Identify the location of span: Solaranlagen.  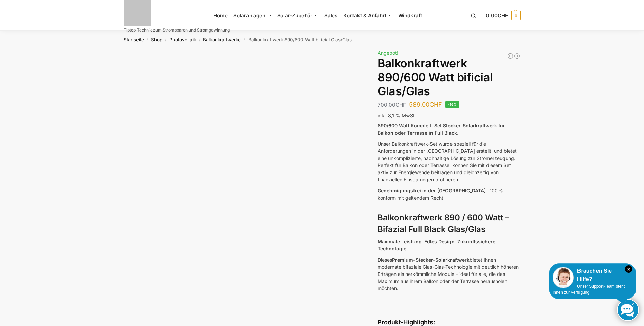
(249, 15).